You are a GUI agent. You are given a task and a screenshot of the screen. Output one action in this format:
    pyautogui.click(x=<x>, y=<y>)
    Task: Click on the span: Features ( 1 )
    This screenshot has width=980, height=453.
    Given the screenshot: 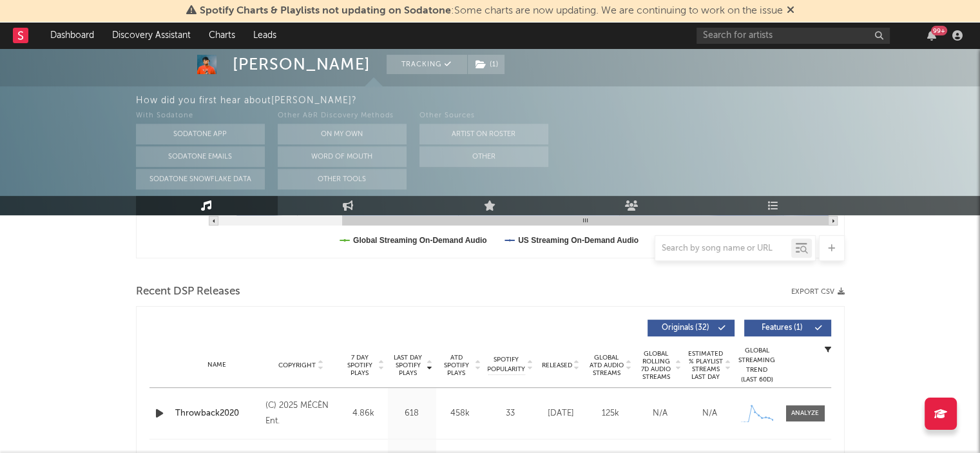 What is the action you would take?
    pyautogui.click(x=782, y=328)
    